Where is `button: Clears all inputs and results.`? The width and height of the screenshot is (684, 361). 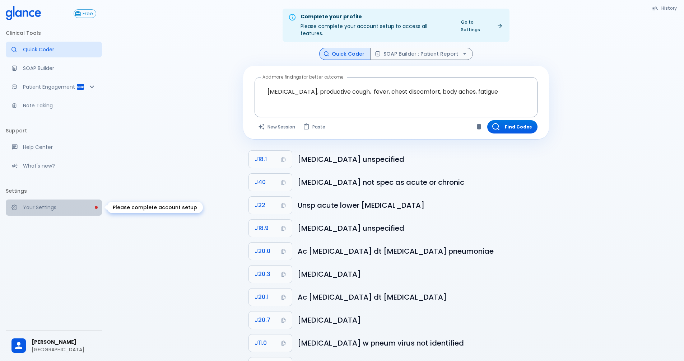 button: Clears all inputs and results. is located at coordinates (277, 127).